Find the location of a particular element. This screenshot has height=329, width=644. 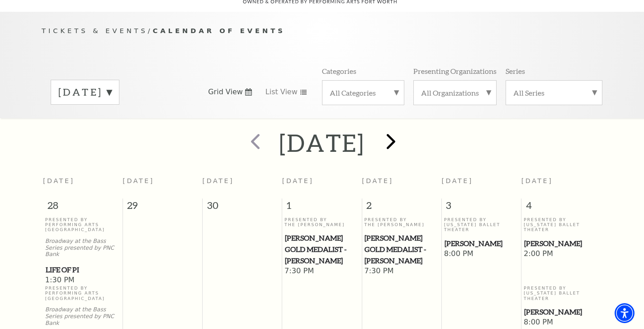

a: Life of Pi is located at coordinates (83, 269).